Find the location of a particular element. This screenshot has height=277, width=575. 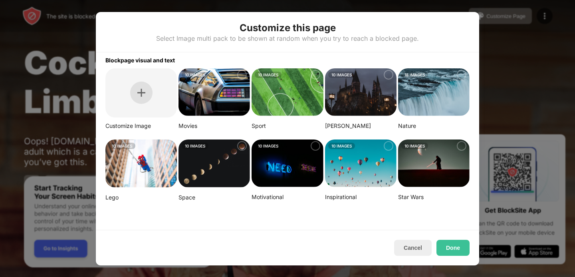

div: Nature is located at coordinates (434, 126).